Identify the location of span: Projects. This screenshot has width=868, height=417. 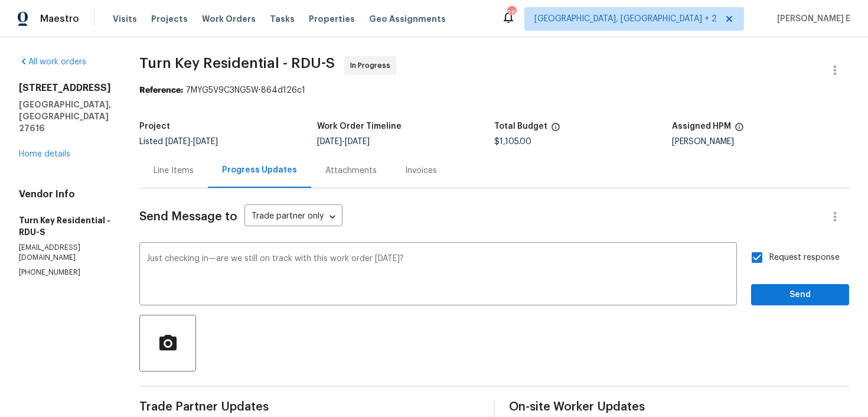
(170, 19).